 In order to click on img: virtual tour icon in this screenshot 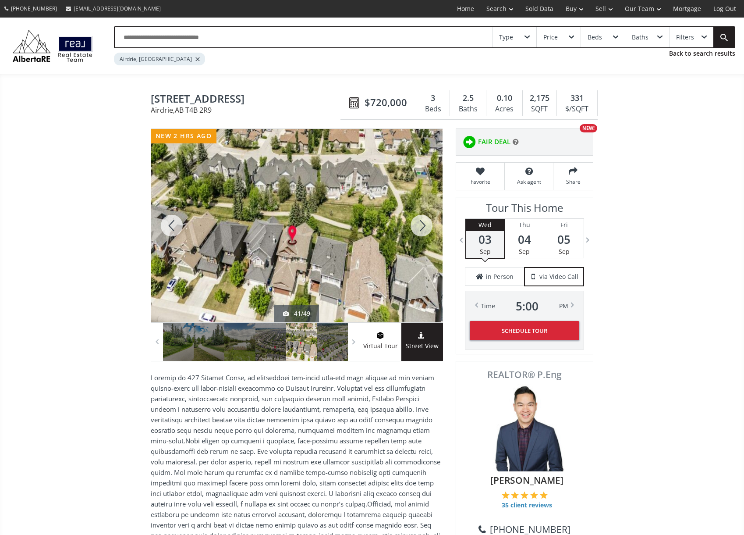, I will do `click(380, 335)`.